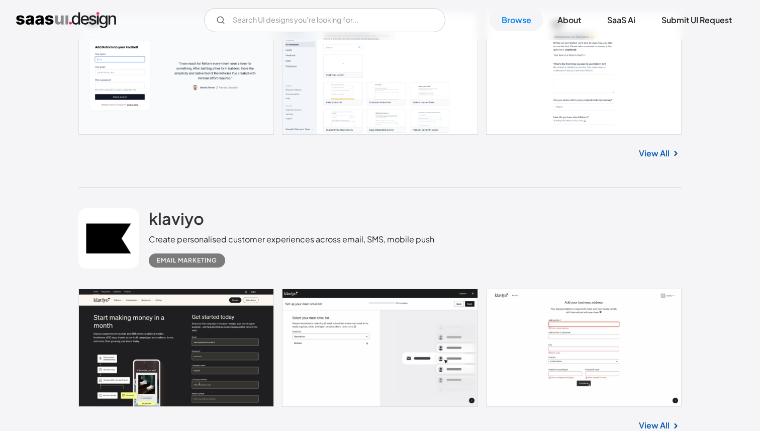  Describe the element at coordinates (292, 239) in the screenshot. I see `div: Create personalised customer experiences across email, SMS, mobile push` at that location.